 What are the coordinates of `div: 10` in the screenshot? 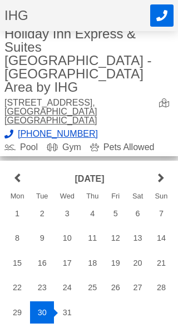 It's located at (67, 238).